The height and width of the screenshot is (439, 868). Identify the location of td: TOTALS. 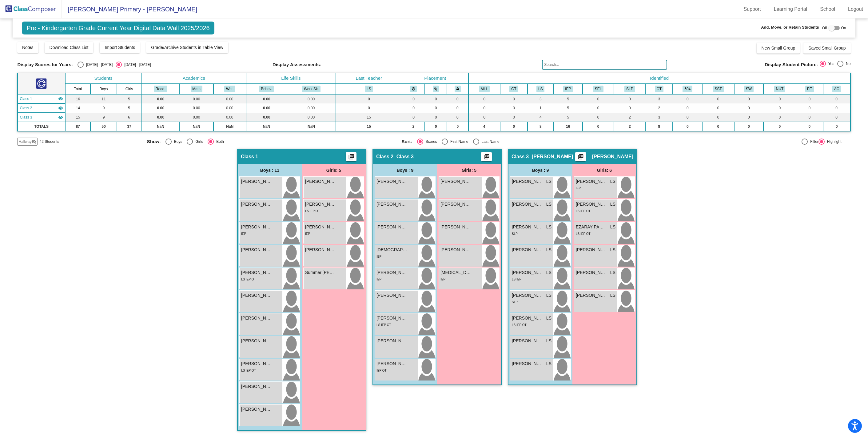
(41, 127).